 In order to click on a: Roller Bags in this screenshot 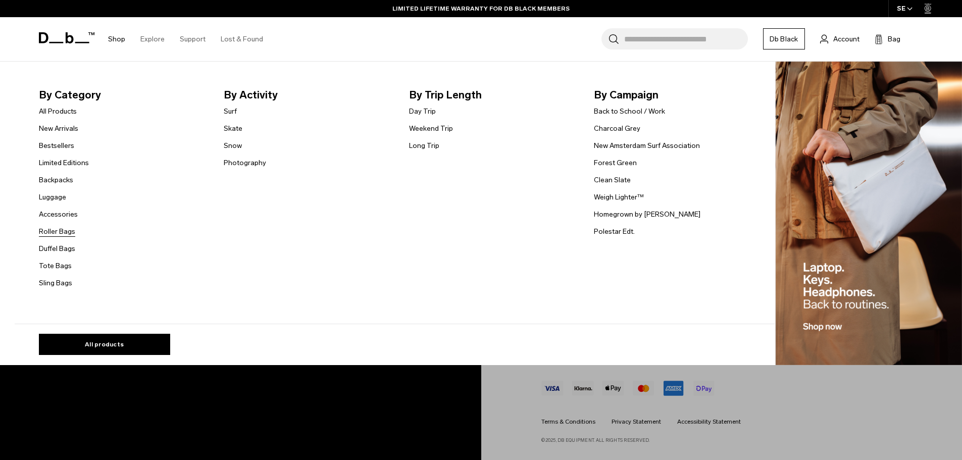, I will do `click(57, 231)`.